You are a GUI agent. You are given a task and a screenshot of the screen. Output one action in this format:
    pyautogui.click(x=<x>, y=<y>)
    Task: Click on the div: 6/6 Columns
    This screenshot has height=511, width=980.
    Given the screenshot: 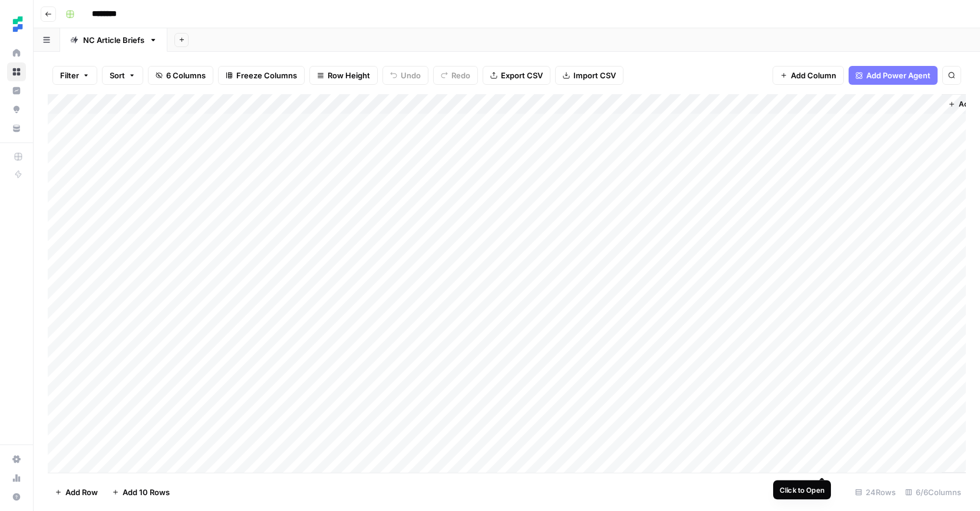 What is the action you would take?
    pyautogui.click(x=933, y=492)
    